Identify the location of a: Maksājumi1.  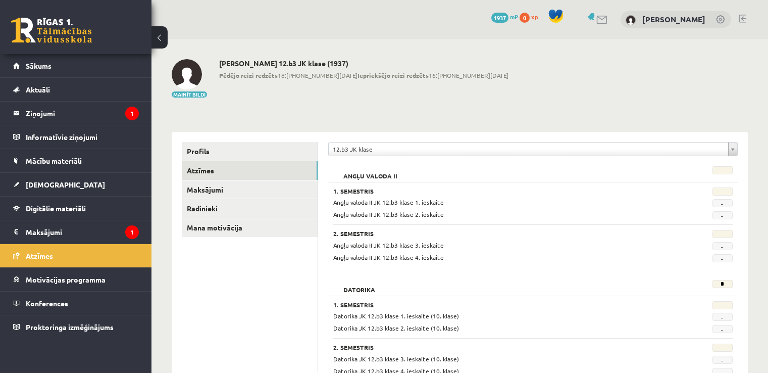
(76, 232).